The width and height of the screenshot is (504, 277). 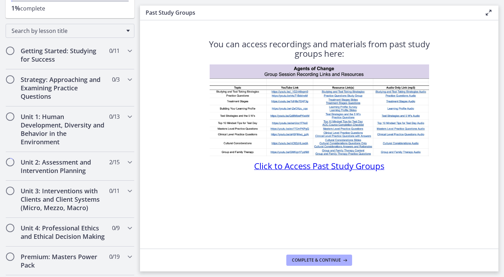 I want to click on span: 1%, so click(x=16, y=8).